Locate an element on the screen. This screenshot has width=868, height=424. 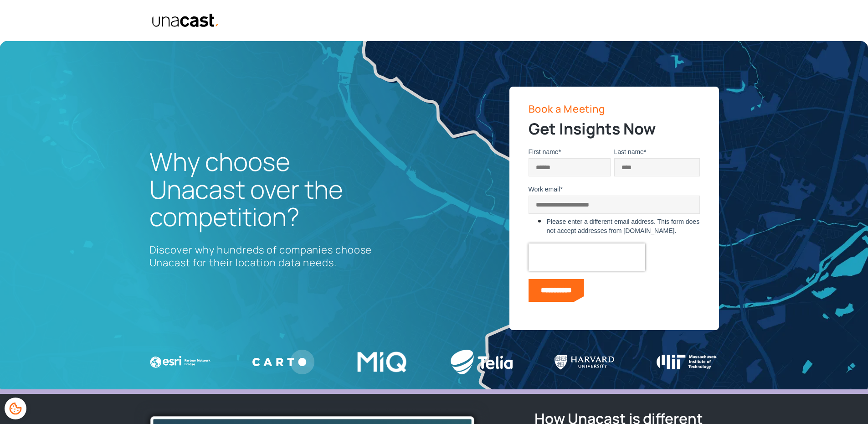
img: Harvard U Logo WHITE is located at coordinates (584, 362).